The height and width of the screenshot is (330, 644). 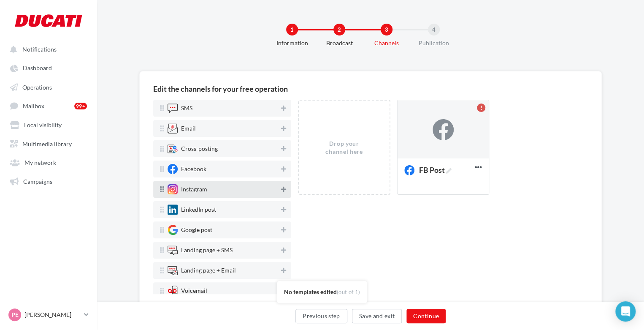 What do you see at coordinates (434, 43) in the screenshot?
I see `div: Publication` at bounding box center [434, 43].